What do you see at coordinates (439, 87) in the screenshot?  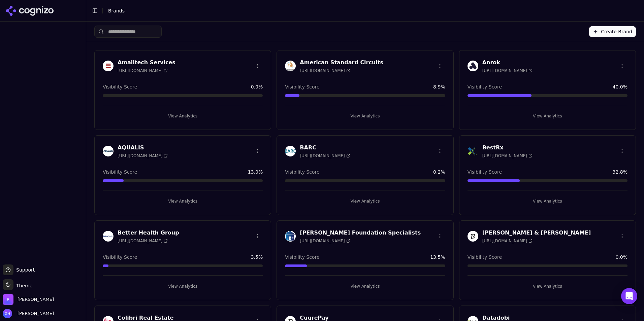 I see `span: 8.9 %` at bounding box center [439, 87].